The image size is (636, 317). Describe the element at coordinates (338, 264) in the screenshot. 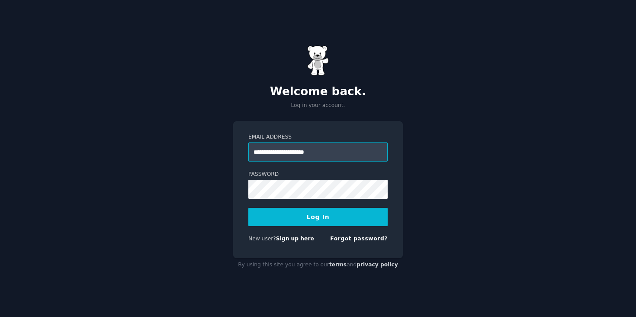

I see `a: terms` at that location.